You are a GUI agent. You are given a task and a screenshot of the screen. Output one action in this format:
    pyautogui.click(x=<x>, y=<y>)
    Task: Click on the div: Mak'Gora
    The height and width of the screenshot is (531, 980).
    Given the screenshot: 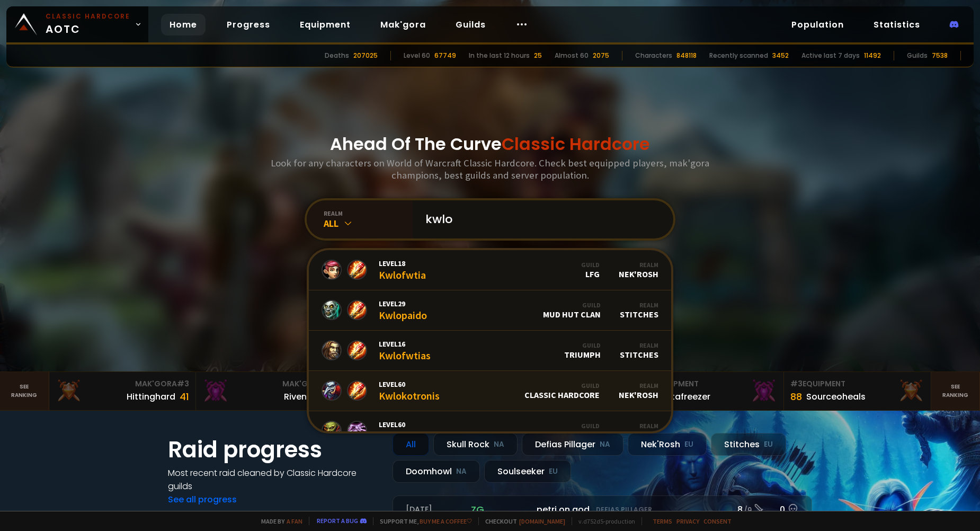 What is the action you would take?
    pyautogui.click(x=269, y=383)
    